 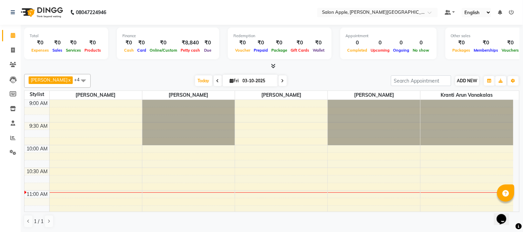 What do you see at coordinates (57, 50) in the screenshot?
I see `span: Sales` at bounding box center [57, 50].